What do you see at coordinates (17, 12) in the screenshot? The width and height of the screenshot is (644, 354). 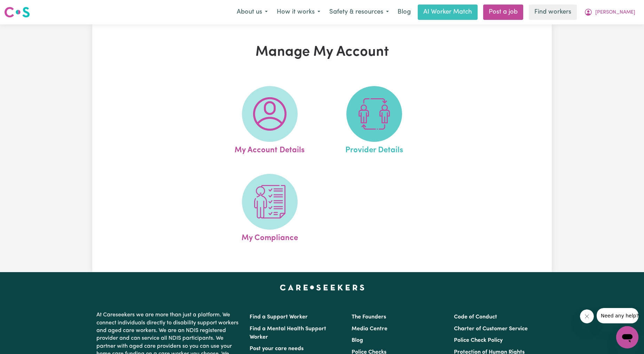 I see `img: Careseekers logo` at bounding box center [17, 12].